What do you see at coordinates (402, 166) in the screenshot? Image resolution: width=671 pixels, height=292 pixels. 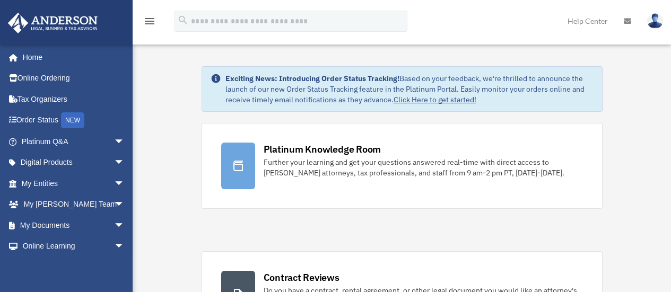 I see `a: Platinum Knowledge Room Further your learning and get your questions answered real-time with dire...` at bounding box center [402, 166].